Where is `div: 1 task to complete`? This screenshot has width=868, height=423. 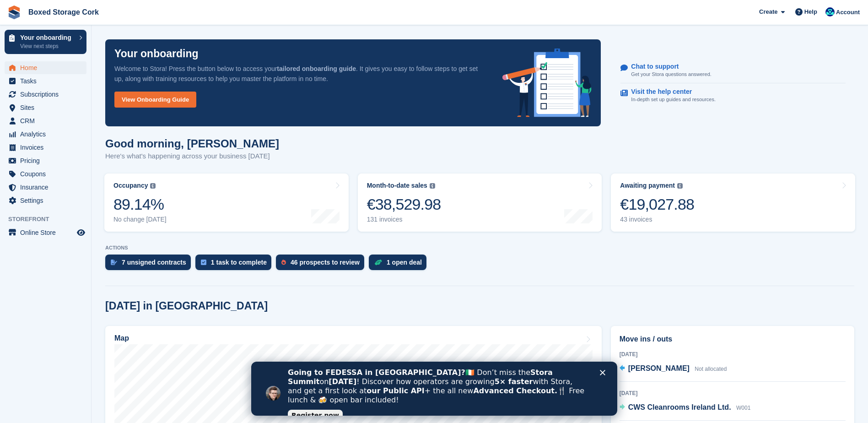
div: 1 task to complete is located at coordinates (239, 262).